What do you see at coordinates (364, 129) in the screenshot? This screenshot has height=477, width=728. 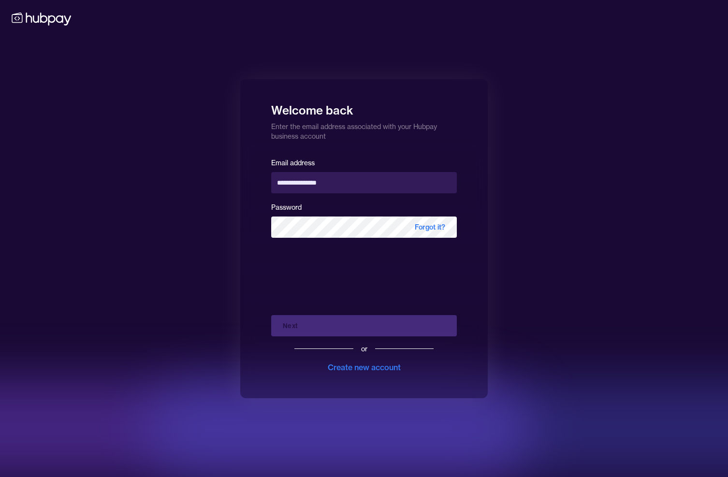 I see `p: Enter the email address associated with your Hubpay business account` at bounding box center [364, 129].